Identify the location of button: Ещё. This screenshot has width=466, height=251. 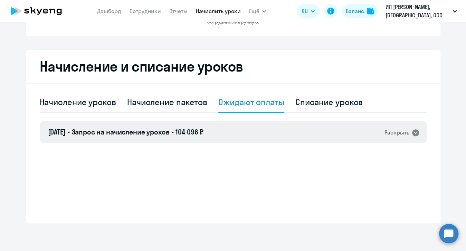
(258, 11).